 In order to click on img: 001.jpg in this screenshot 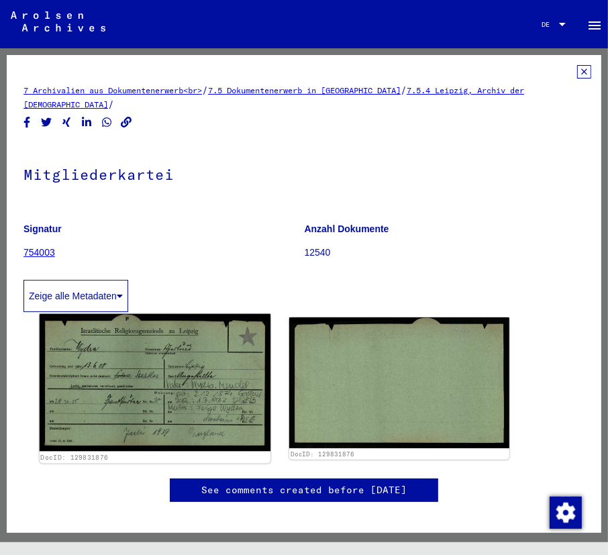, I will do `click(155, 383)`.